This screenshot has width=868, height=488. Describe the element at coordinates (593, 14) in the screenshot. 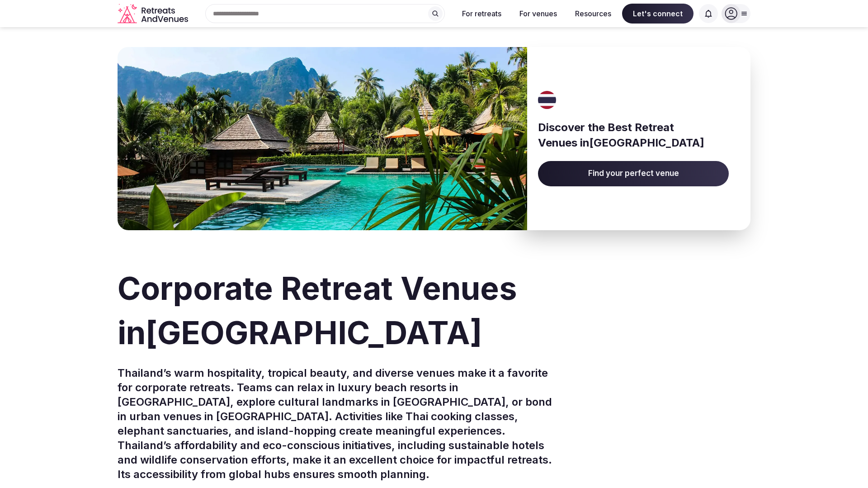

I see `button: Resources` at that location.